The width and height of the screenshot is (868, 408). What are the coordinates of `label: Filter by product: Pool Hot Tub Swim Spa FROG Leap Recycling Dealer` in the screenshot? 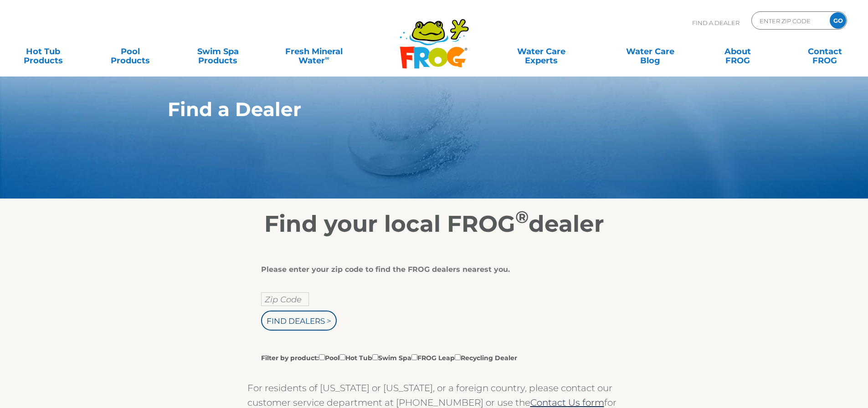 It's located at (389, 358).